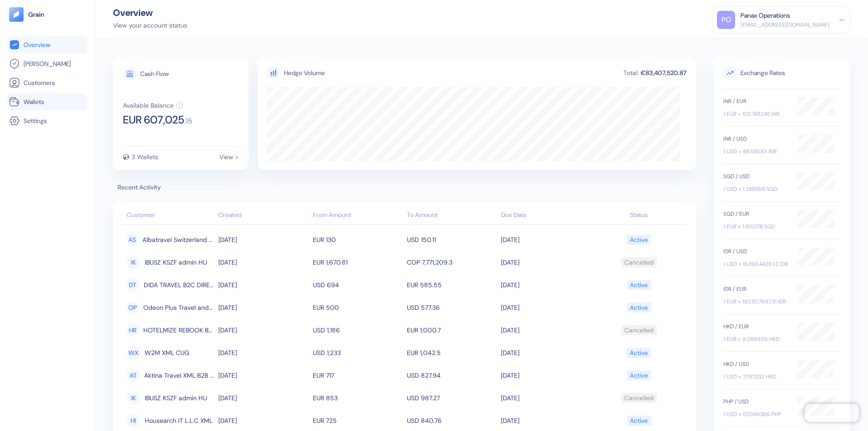 This screenshot has height=431, width=868. What do you see at coordinates (756, 414) in the screenshot?
I see `div: 1 USD = 57.045066 PHP` at bounding box center [756, 414].